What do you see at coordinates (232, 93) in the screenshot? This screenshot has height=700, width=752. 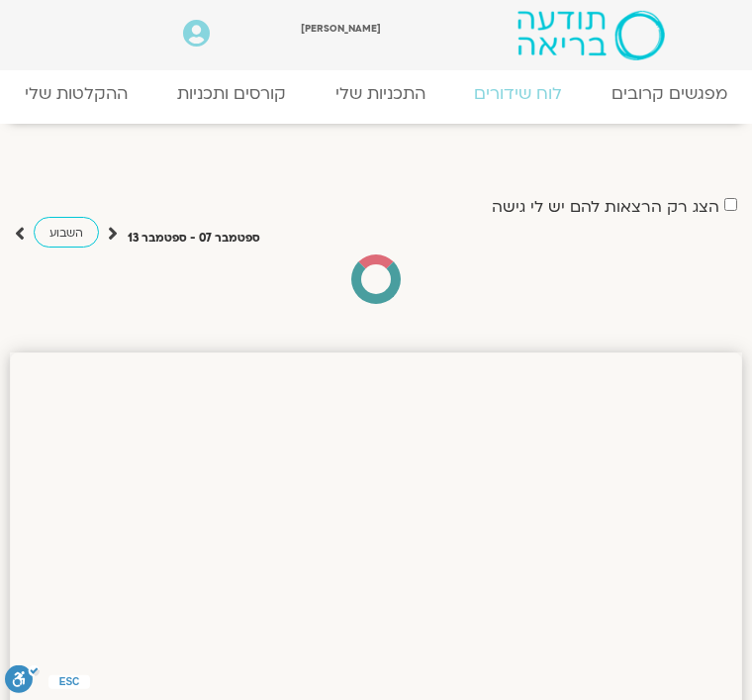 I see `a: קורסים ותכניות` at bounding box center [232, 93].